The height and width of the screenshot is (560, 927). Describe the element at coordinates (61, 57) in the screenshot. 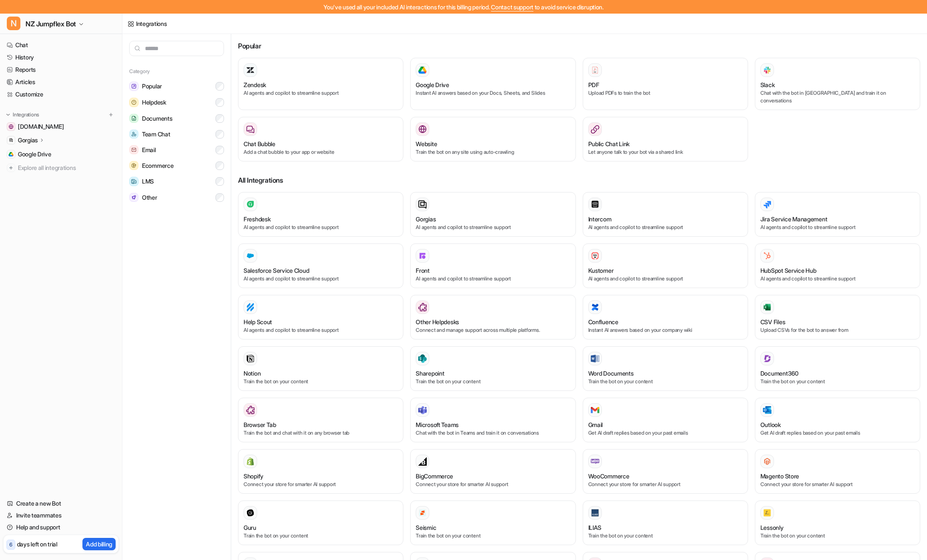

I see `a: History` at that location.